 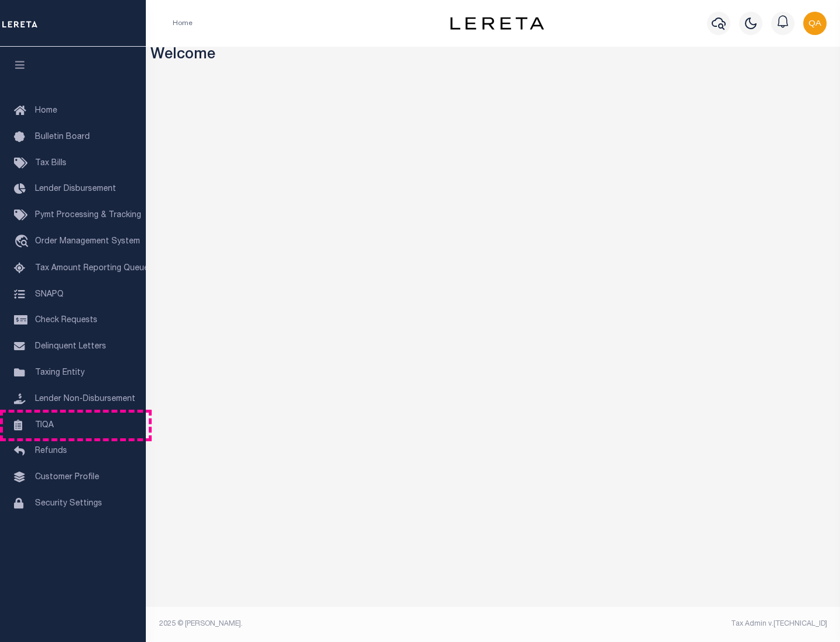 What do you see at coordinates (51, 163) in the screenshot?
I see `span: Tax Bills` at bounding box center [51, 163].